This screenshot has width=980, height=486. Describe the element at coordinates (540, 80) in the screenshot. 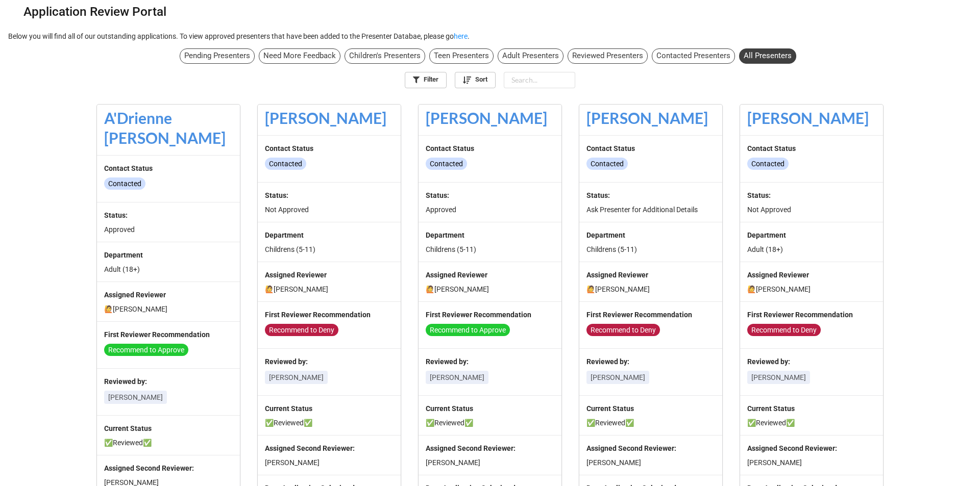

I see `input: Search...` at that location.